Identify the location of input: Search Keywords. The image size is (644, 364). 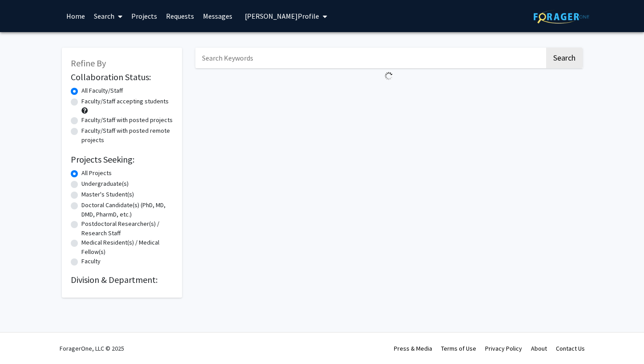
(370, 58).